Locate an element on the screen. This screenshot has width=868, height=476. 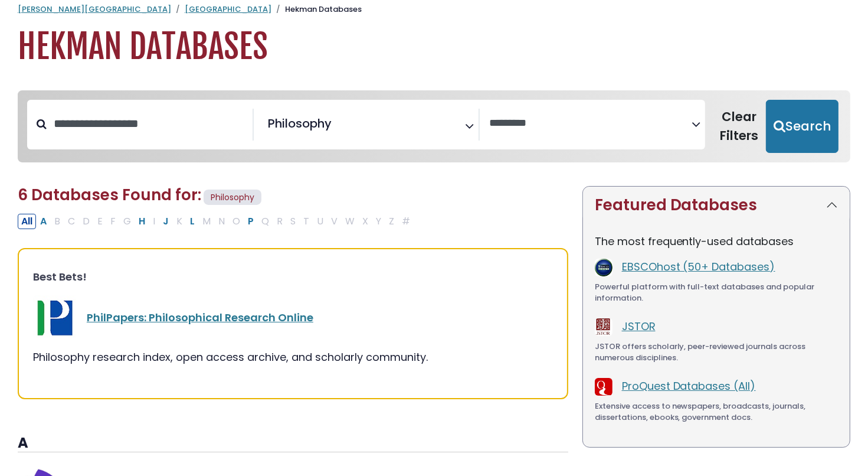
button: Filter Results P is located at coordinates (250, 221).